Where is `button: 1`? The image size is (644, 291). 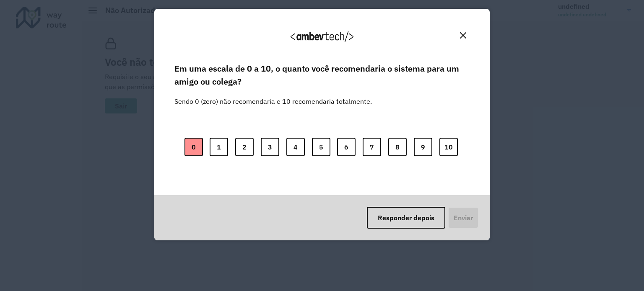
button: 1 is located at coordinates (218, 147).